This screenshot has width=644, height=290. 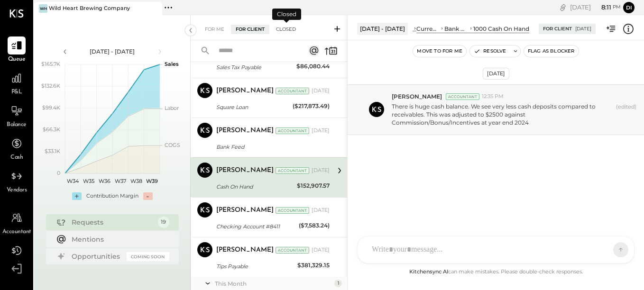 What do you see at coordinates (17, 256) in the screenshot?
I see `a: Tasks` at bounding box center [17, 256].